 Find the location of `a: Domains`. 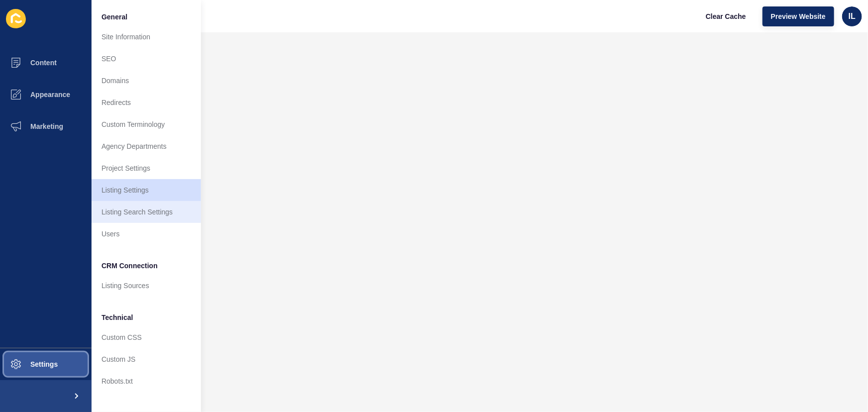

a: Domains is located at coordinates (146, 80).